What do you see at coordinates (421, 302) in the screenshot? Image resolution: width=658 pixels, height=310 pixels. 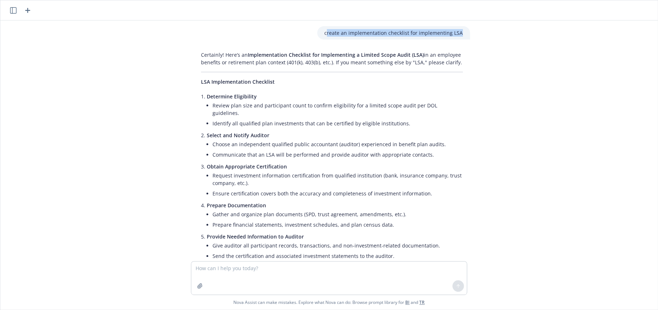 I see `a: TR` at bounding box center [421, 302].